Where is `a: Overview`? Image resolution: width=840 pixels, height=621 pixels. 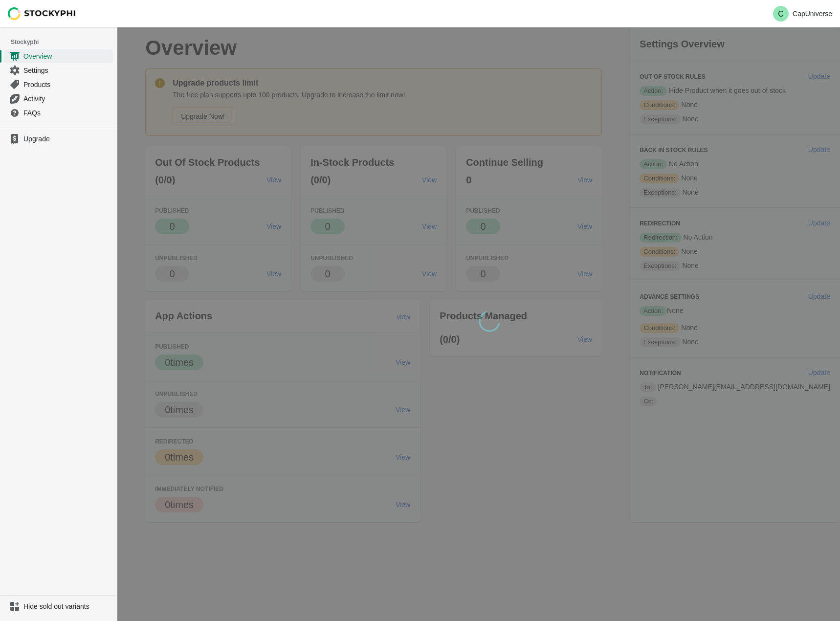 a: Overview is located at coordinates (58, 56).